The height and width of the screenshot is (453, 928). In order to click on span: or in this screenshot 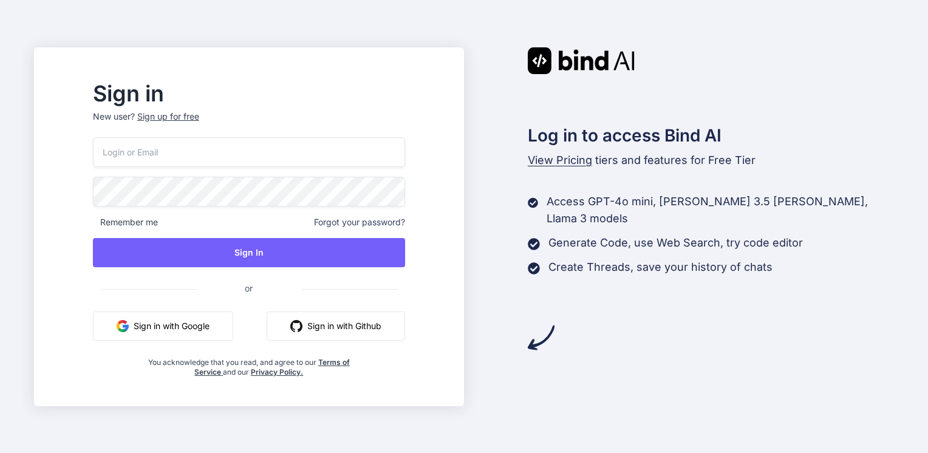, I will do `click(248, 288)`.